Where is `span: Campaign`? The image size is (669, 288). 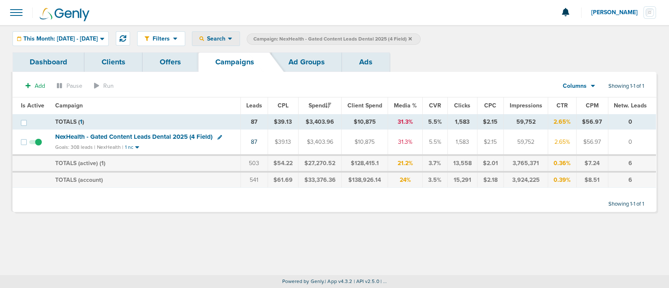
span: Campaign is located at coordinates (69, 105).